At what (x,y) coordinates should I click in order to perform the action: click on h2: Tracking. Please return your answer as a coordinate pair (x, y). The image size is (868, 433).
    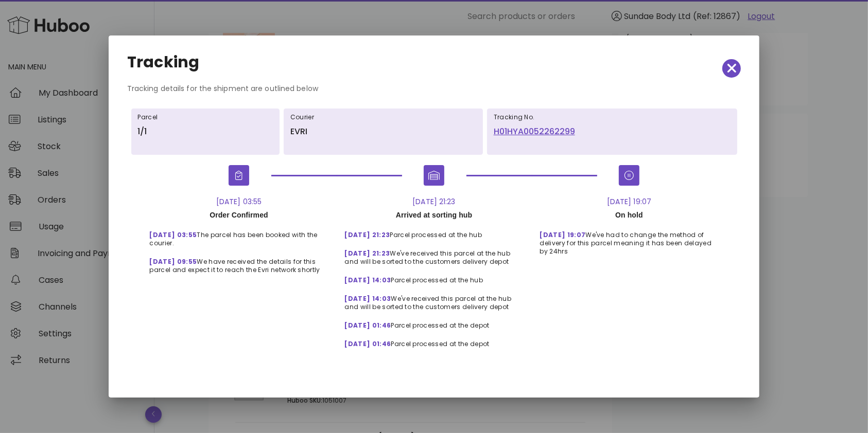
    Looking at the image, I should click on (163, 62).